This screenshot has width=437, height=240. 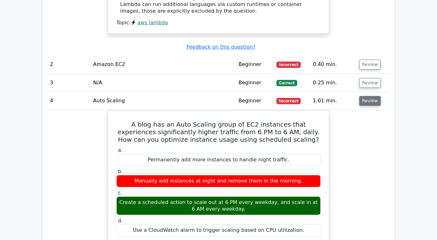 I want to click on td: 0:40 min., so click(x=333, y=64).